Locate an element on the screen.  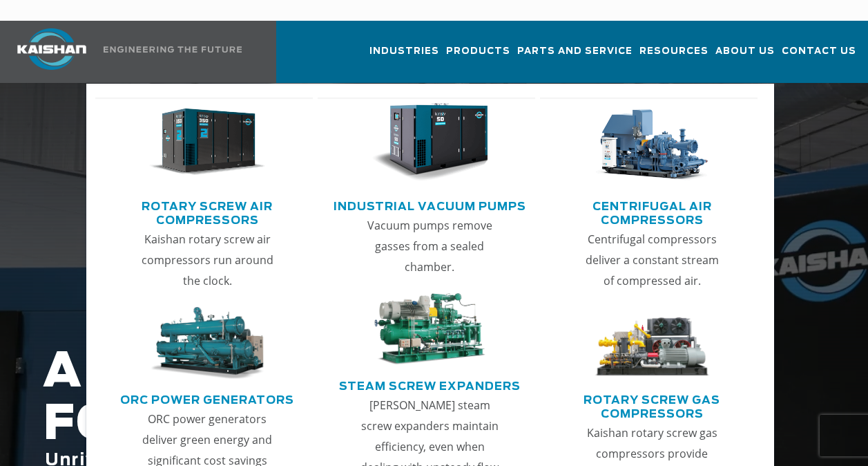
a: Rotary Screw Air Compressors is located at coordinates (208, 212).